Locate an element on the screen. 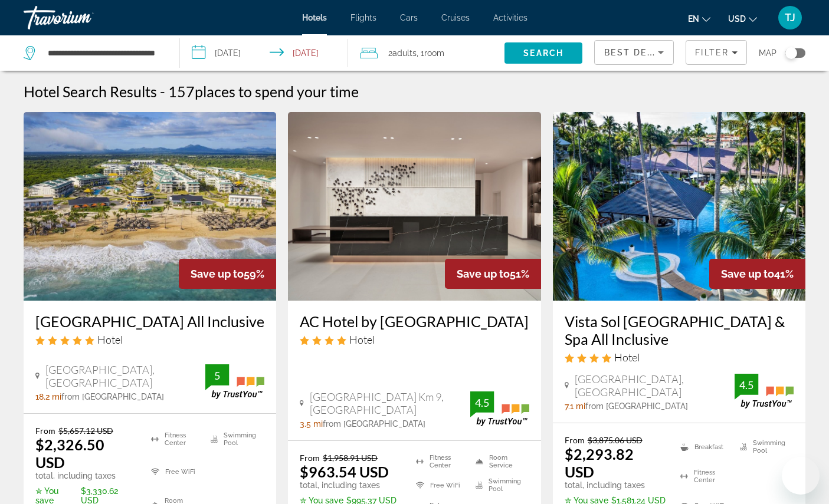  button: Select check in and out date is located at coordinates (264, 53).